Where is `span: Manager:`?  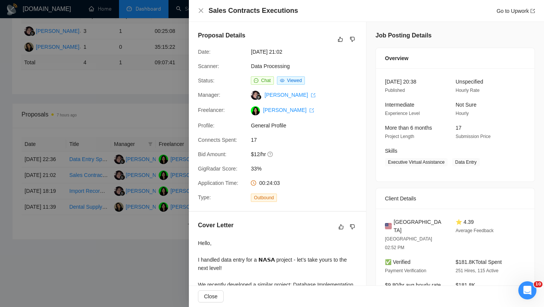 span: Manager: is located at coordinates (209, 95).